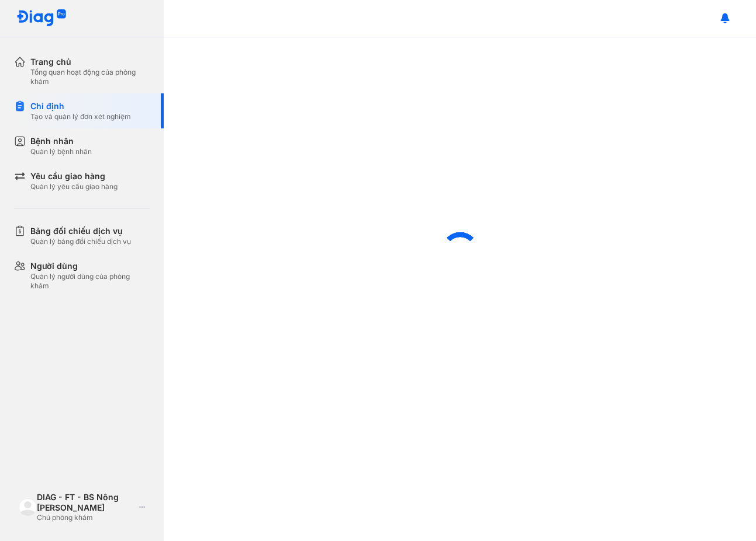 Image resolution: width=756 pixels, height=541 pixels. Describe the element at coordinates (81, 231) in the screenshot. I see `div: Bảng đối chiếu dịch vụ` at that location.